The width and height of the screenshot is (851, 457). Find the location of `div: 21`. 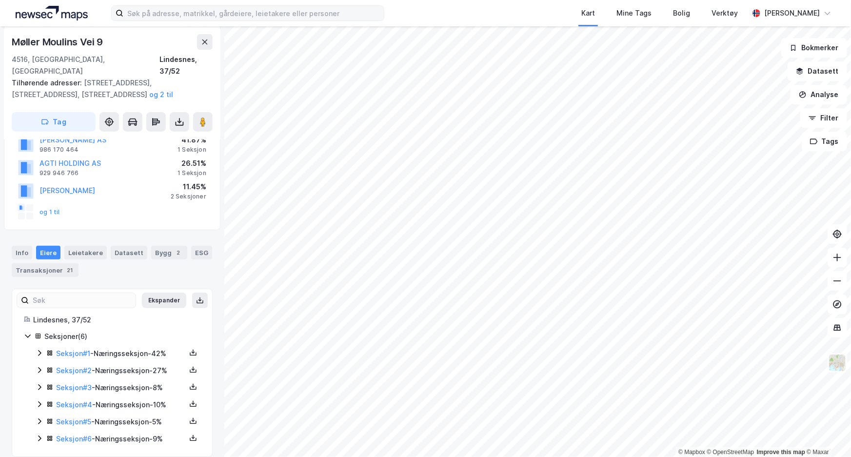

div: 21 is located at coordinates (70, 270).